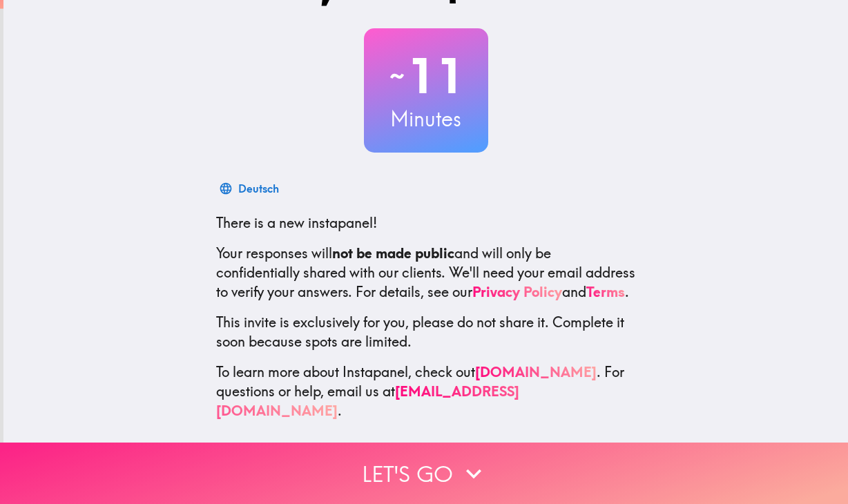 The width and height of the screenshot is (848, 504). I want to click on button: Deutsch, so click(250, 188).